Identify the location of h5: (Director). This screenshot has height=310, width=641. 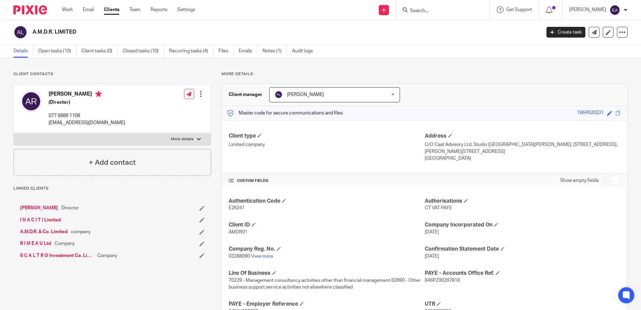
(87, 102).